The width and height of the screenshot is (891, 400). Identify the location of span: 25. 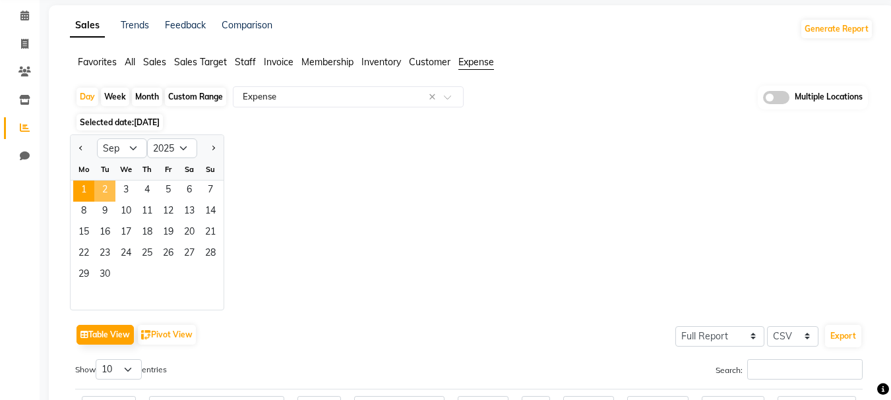
(147, 255).